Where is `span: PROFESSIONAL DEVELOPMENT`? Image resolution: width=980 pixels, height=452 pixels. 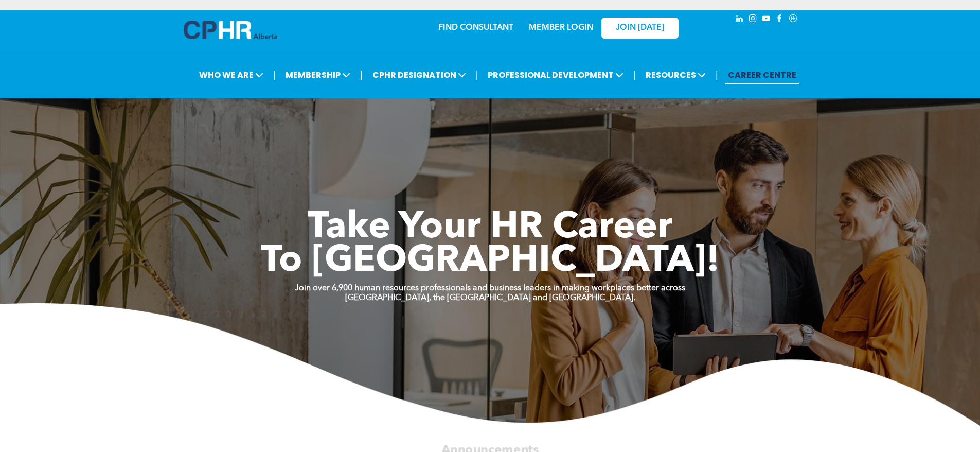 span: PROFESSIONAL DEVELOPMENT is located at coordinates (556, 74).